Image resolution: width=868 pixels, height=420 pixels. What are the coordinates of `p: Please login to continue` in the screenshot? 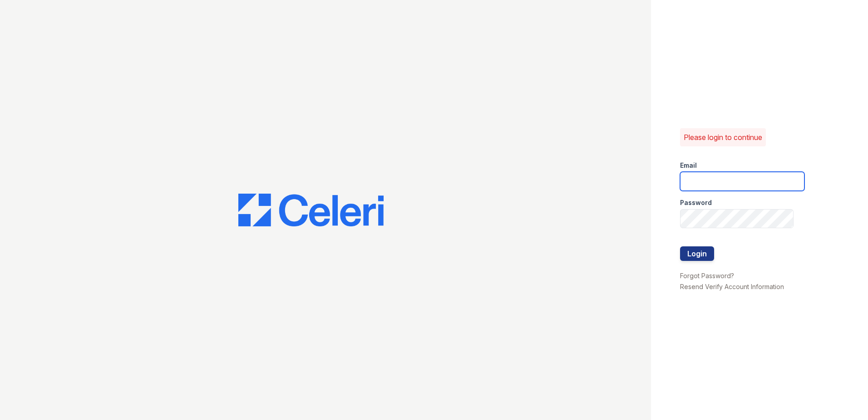 It's located at (723, 137).